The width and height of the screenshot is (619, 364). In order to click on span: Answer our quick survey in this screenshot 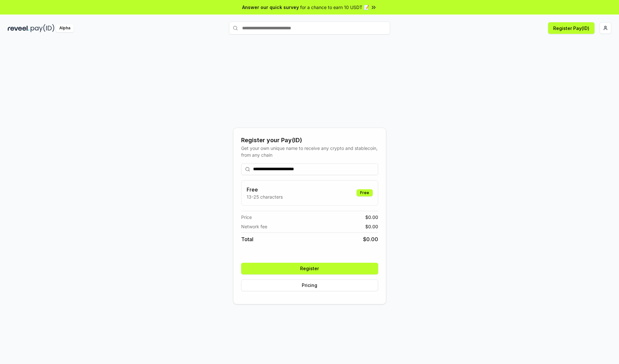, I will do `click(270, 7)`.